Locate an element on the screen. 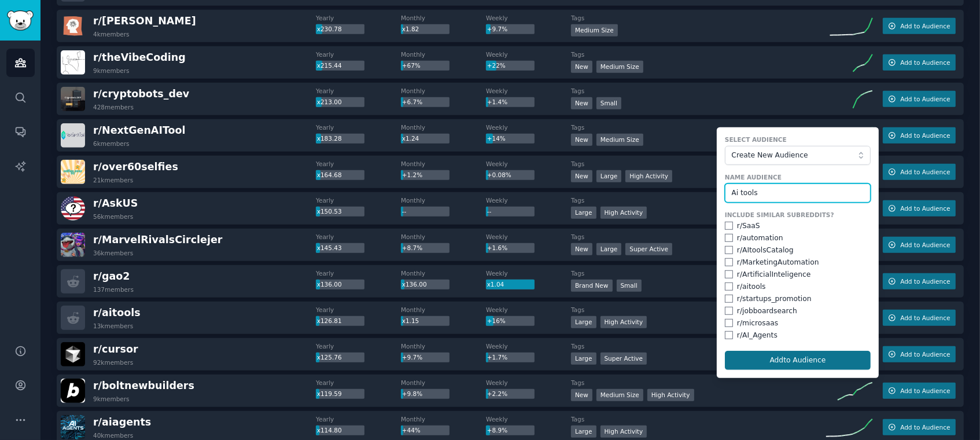 This screenshot has height=440, width=980. span: x183.28 is located at coordinates (329, 138).